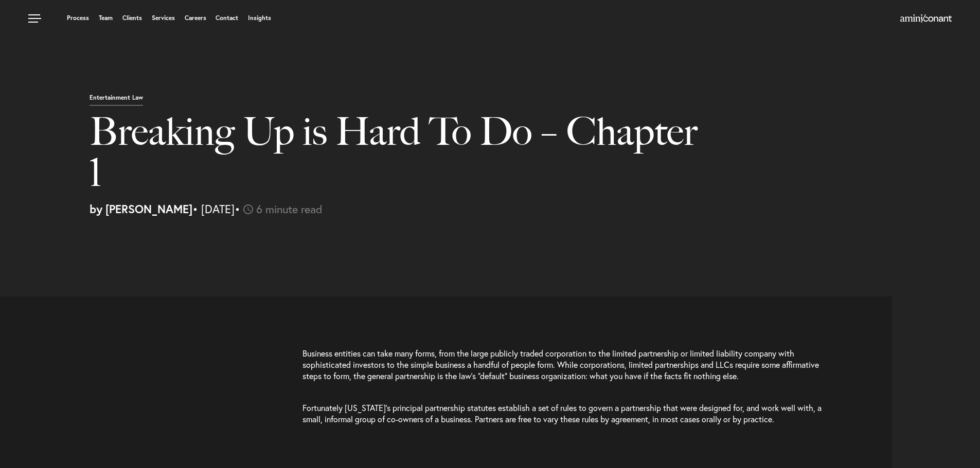  What do you see at coordinates (248, 209) in the screenshot?
I see `img: icon-time-light.svg` at bounding box center [248, 209].